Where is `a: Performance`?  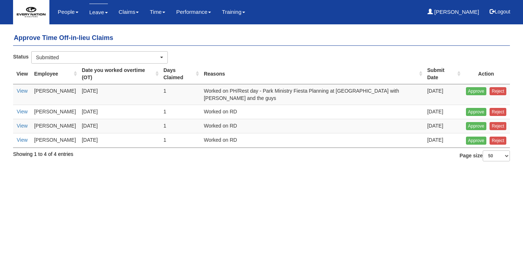
a: Performance is located at coordinates (194, 12).